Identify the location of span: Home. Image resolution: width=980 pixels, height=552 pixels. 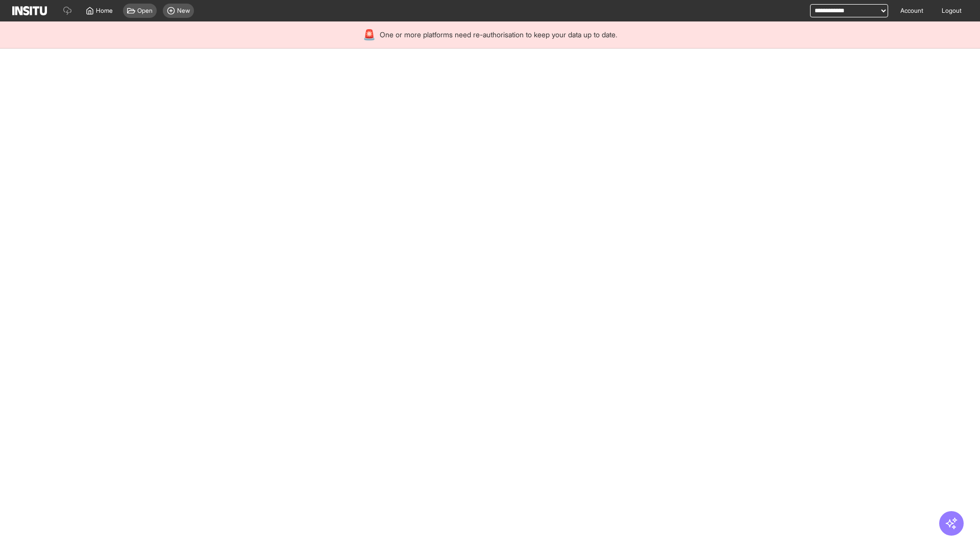
(104, 11).